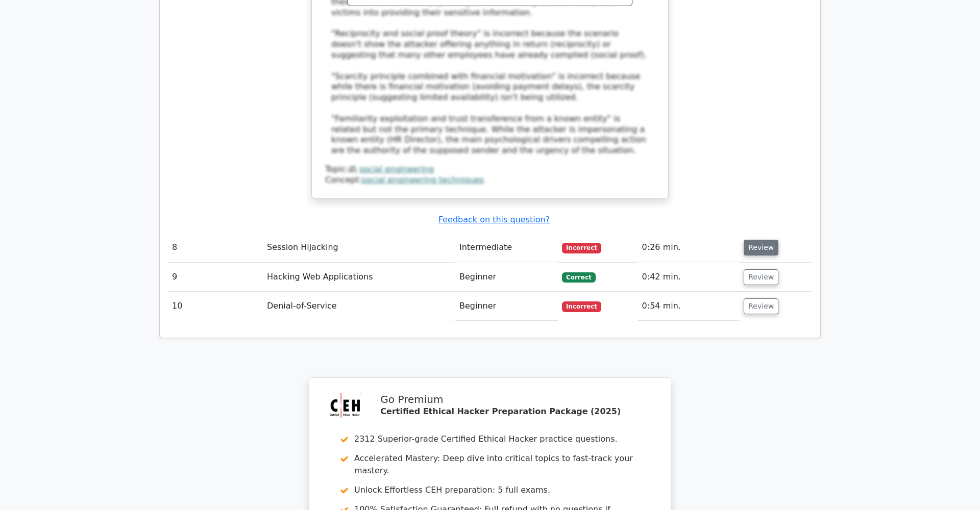 The image size is (980, 510). I want to click on a: Feedback on this question?, so click(495, 219).